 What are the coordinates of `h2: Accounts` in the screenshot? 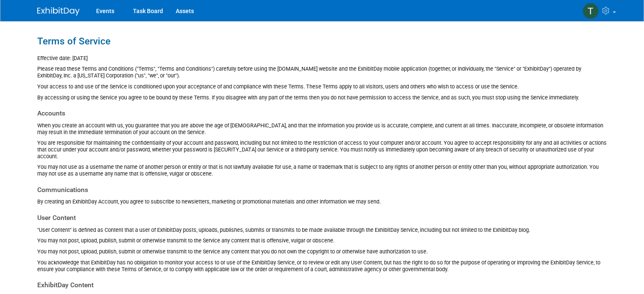 It's located at (322, 113).